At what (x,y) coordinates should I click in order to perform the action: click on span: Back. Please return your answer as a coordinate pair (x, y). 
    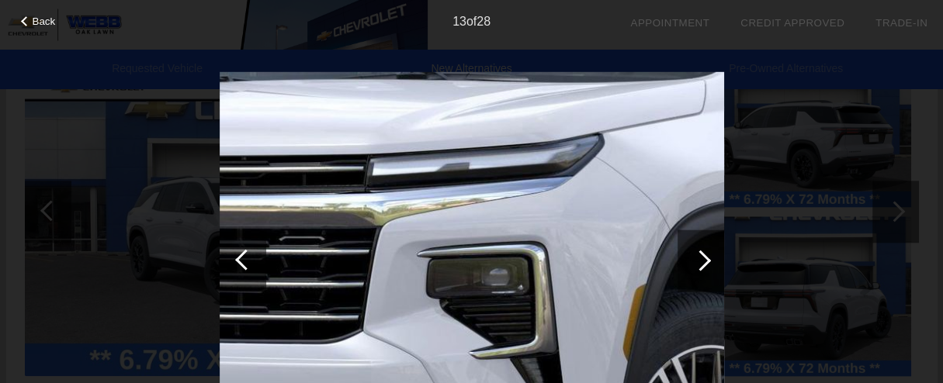
    Looking at the image, I should click on (44, 21).